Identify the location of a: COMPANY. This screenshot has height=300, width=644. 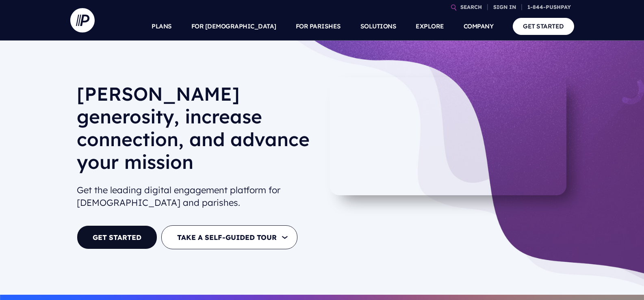
(478, 26).